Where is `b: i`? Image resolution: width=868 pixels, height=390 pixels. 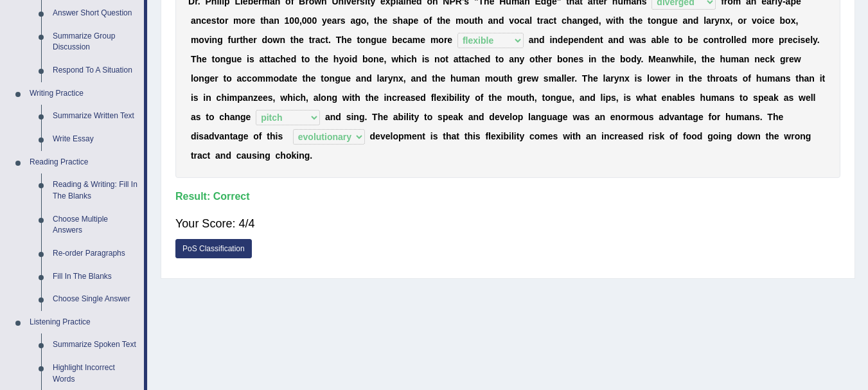
b: i is located at coordinates (551, 40).